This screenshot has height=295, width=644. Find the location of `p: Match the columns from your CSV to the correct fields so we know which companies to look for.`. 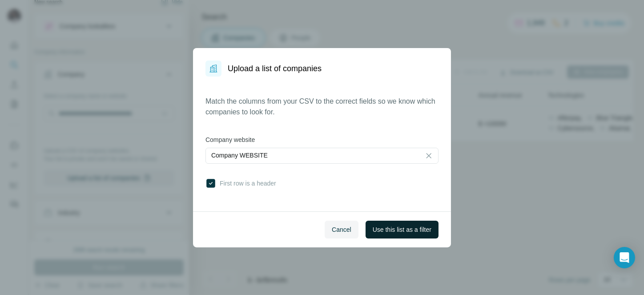

p: Match the columns from your CSV to the correct fields so we know which companies to look for. is located at coordinates (322, 107).